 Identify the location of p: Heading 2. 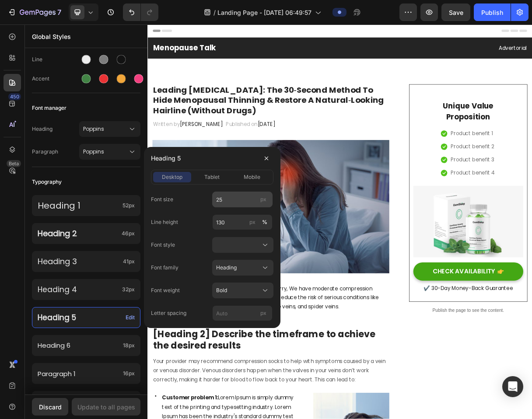
(78, 233).